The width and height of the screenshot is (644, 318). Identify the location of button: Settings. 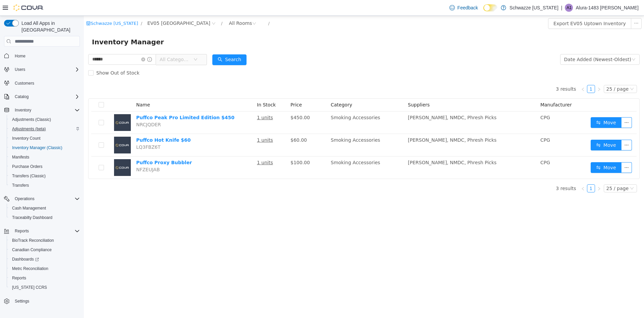
(42, 301).